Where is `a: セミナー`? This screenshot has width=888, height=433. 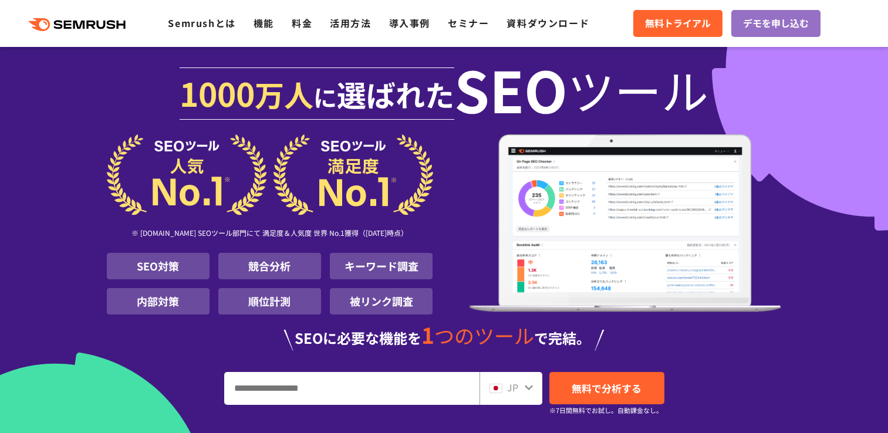 a: セミナー is located at coordinates (468, 23).